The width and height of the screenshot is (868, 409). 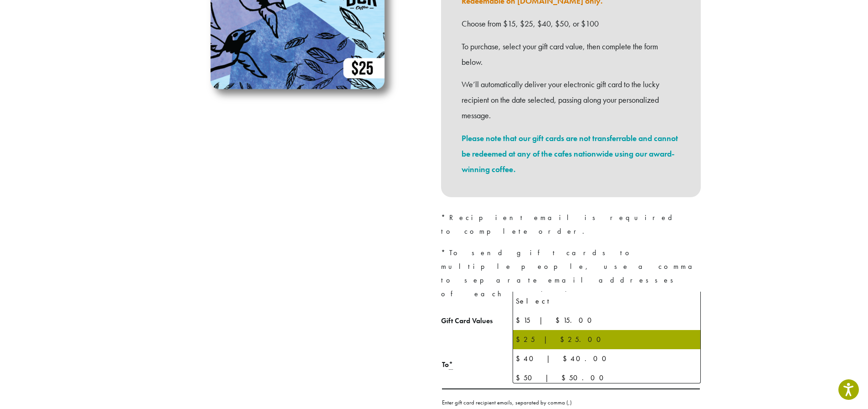 What do you see at coordinates (607, 378) in the screenshot?
I see `div: $50 | $50.00` at bounding box center [607, 378].